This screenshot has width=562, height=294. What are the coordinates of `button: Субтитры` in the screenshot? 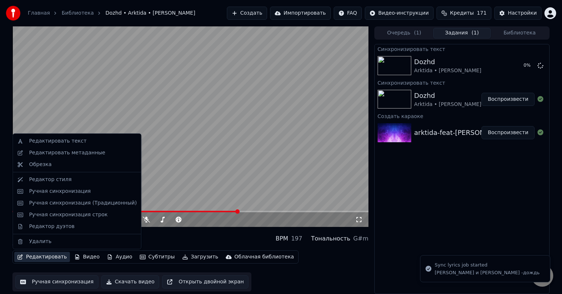 It's located at (157, 257).